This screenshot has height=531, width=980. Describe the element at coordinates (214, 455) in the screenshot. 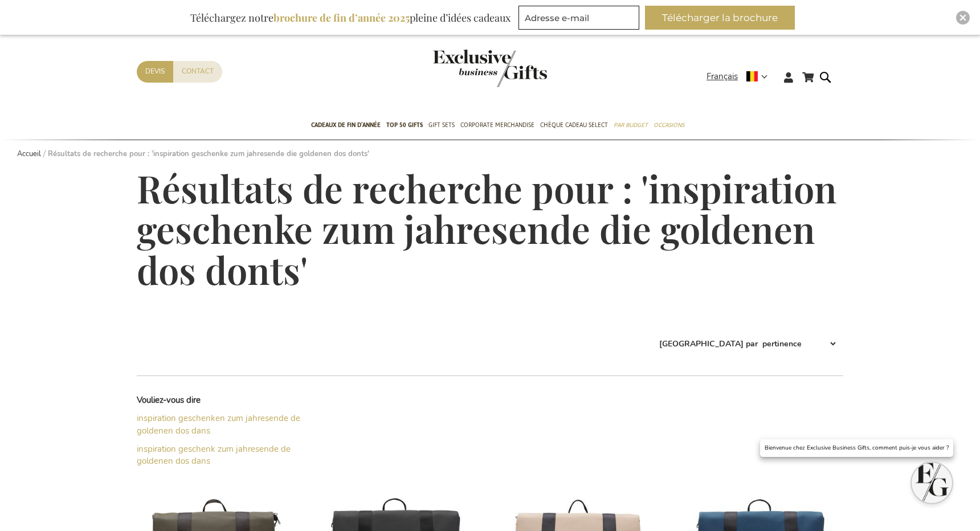

I see `a: inspiration geschenk zum jahresende de goldenen dos dans` at that location.